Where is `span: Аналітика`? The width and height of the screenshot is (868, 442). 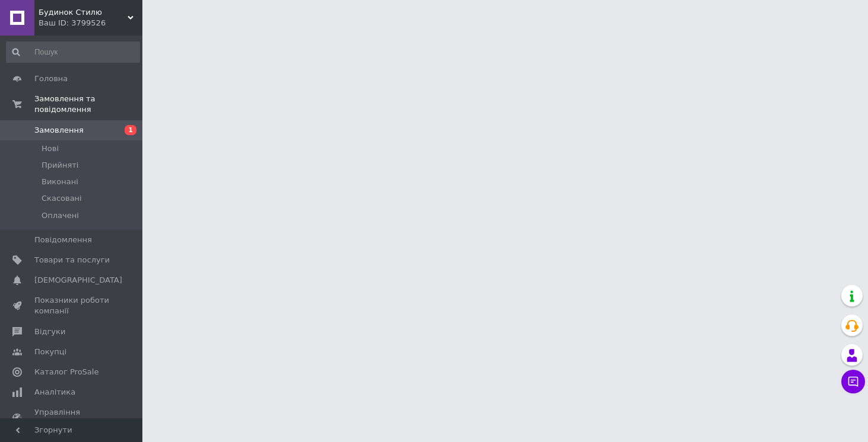 span: Аналітика is located at coordinates (55, 392).